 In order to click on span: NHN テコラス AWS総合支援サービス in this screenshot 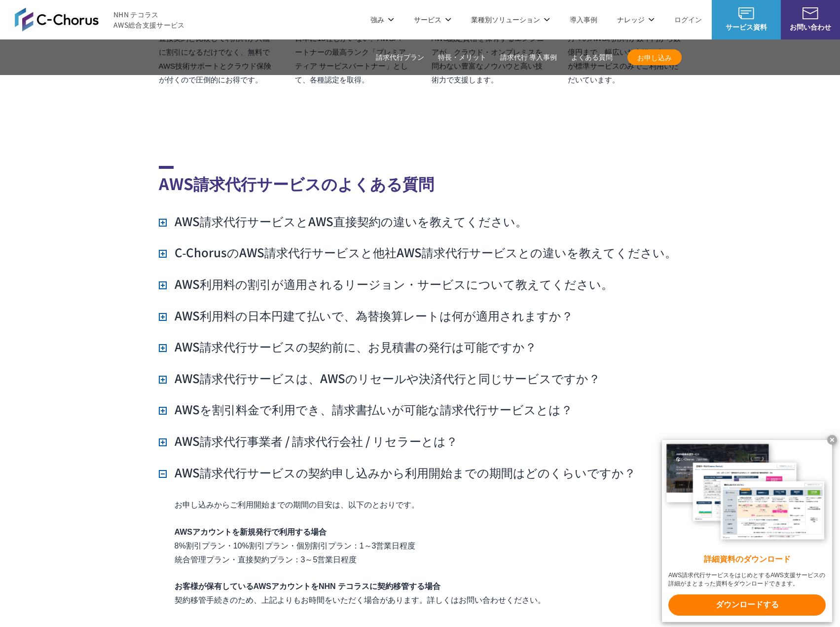, I will do `click(149, 20)`.